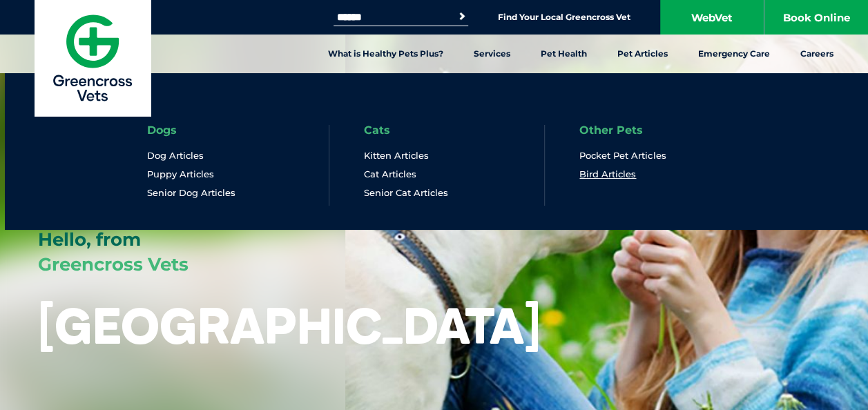 The height and width of the screenshot is (410, 868). I want to click on button: Search, so click(462, 16).